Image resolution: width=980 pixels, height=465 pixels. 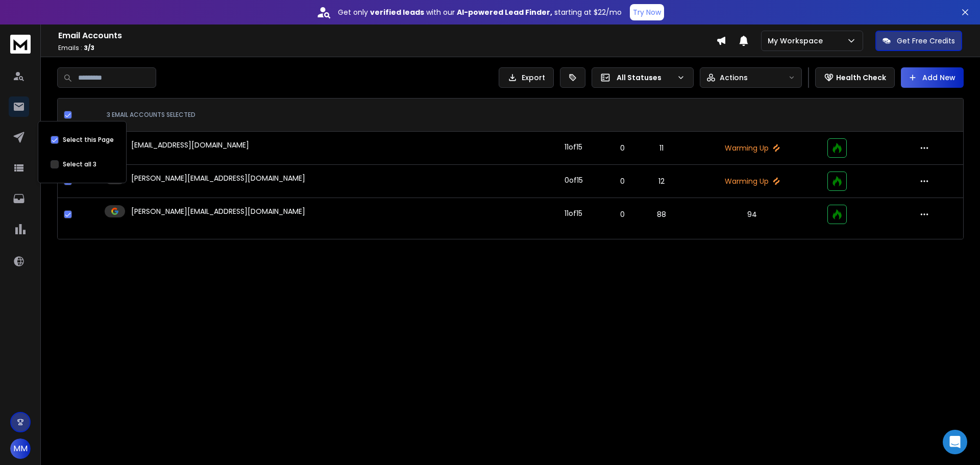 I want to click on button: Get Free Credits, so click(x=919, y=41).